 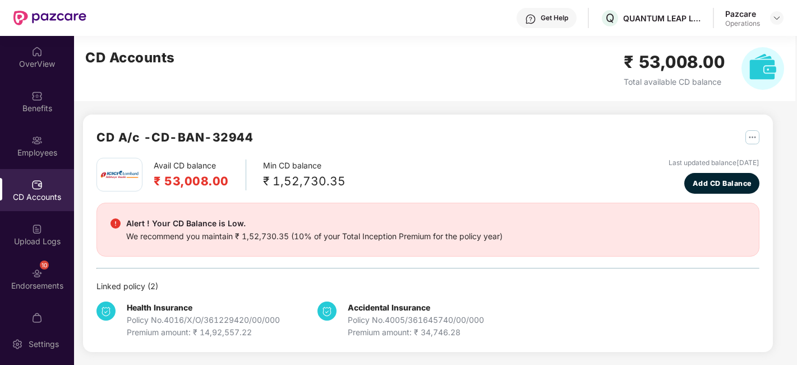 What do you see at coordinates (314, 223) in the screenshot?
I see `div: Alert ! Your CD Balance is Low.` at bounding box center [314, 223].